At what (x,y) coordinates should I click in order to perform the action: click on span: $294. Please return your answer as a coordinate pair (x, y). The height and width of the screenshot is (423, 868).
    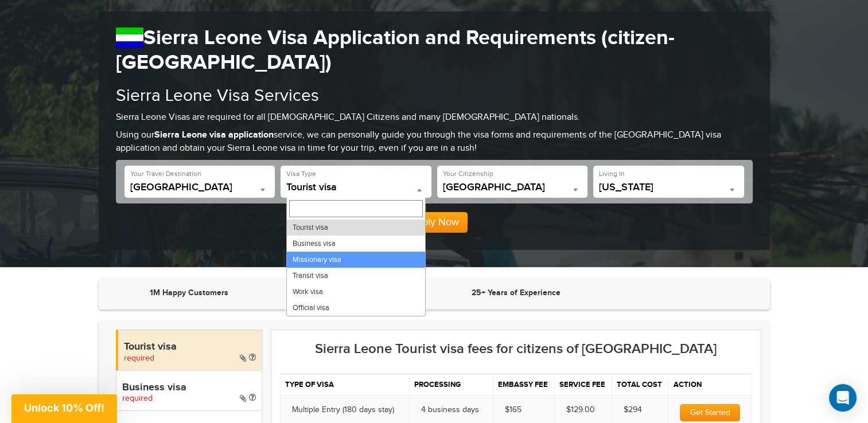
    Looking at the image, I should click on (633, 410).